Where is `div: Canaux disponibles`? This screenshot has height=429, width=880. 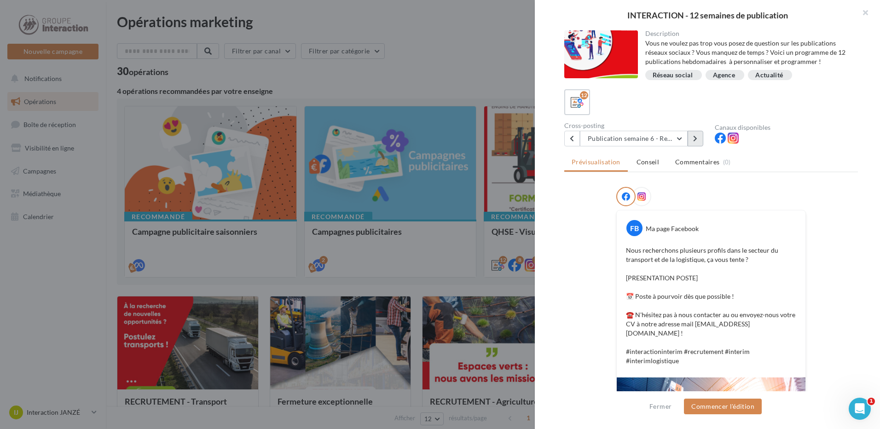 div: Canaux disponibles is located at coordinates (786, 127).